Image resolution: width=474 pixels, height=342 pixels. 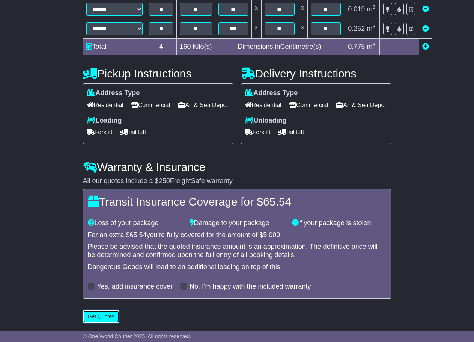 What do you see at coordinates (426, 47) in the screenshot?
I see `a: Add new item` at bounding box center [426, 47].